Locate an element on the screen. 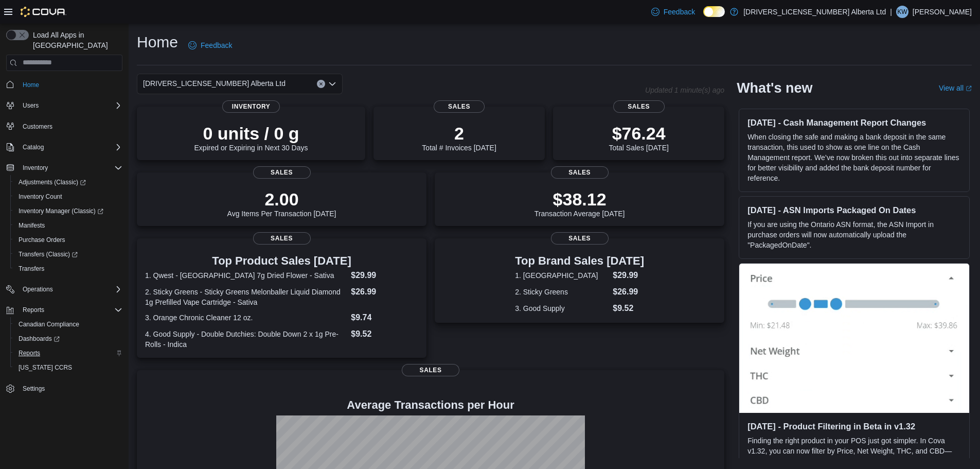 This screenshot has width=980, height=469. span: Users is located at coordinates (30, 105).